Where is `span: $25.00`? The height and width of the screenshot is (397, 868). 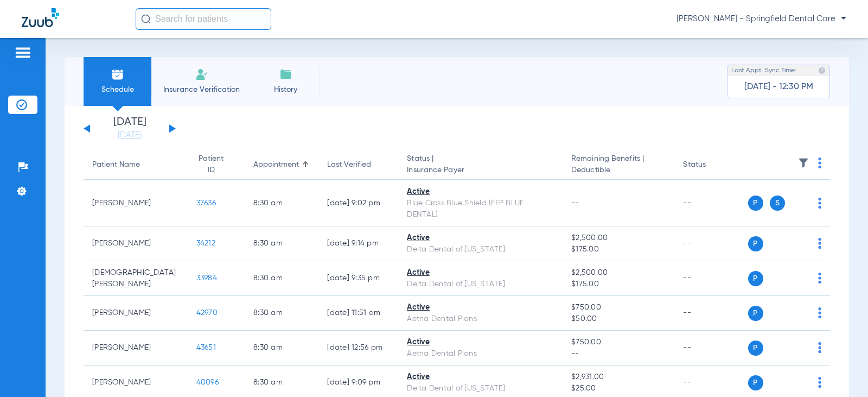
span: $25.00 is located at coordinates (618, 389).